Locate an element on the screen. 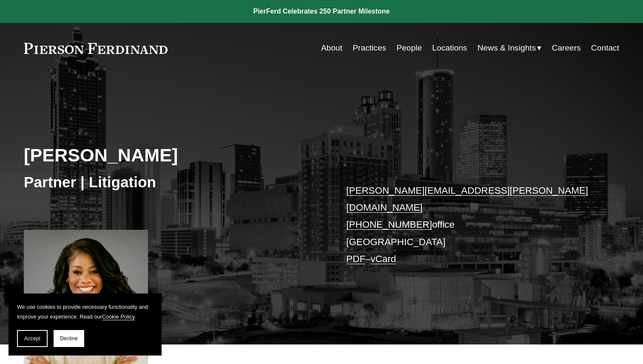 This screenshot has width=643, height=364. section: Cookie banner is located at coordinates (85, 325).